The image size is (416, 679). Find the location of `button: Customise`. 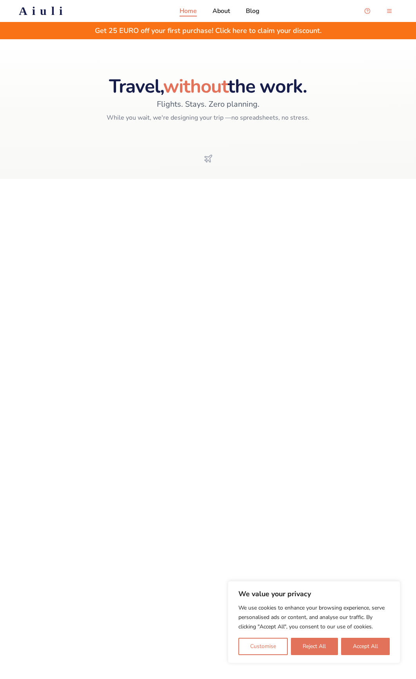

button: Customise is located at coordinates (263, 647).